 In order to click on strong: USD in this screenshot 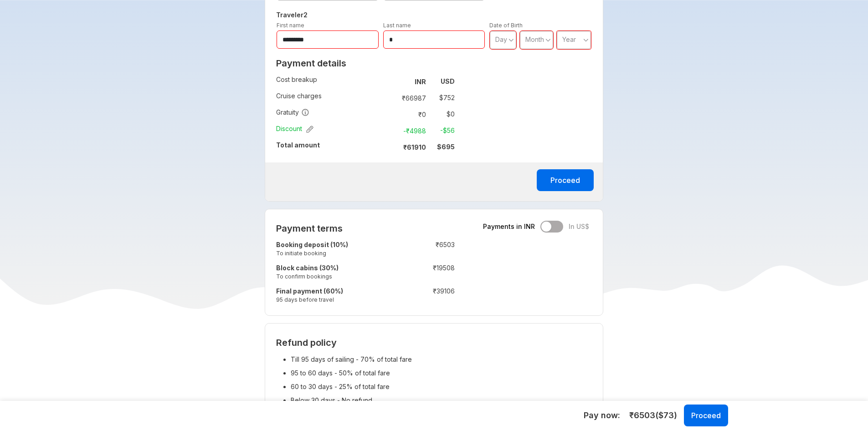, I will do `click(447, 81)`.